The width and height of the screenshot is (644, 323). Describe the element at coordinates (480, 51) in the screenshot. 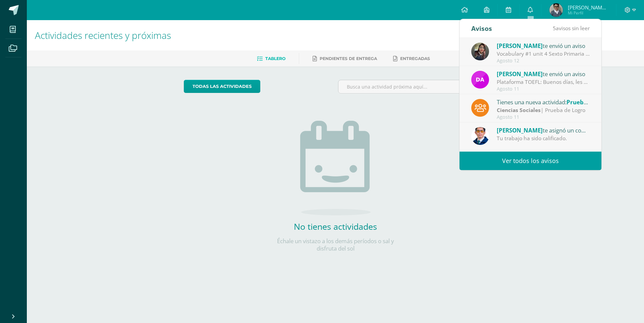

I see `img: f727c7009b8e908c37d274233f9e6ae1.png` at that location.